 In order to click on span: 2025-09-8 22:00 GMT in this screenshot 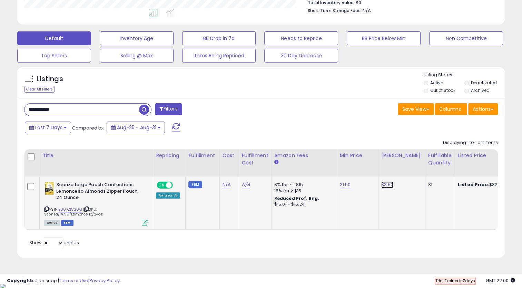, I will do `click(500, 280)`.